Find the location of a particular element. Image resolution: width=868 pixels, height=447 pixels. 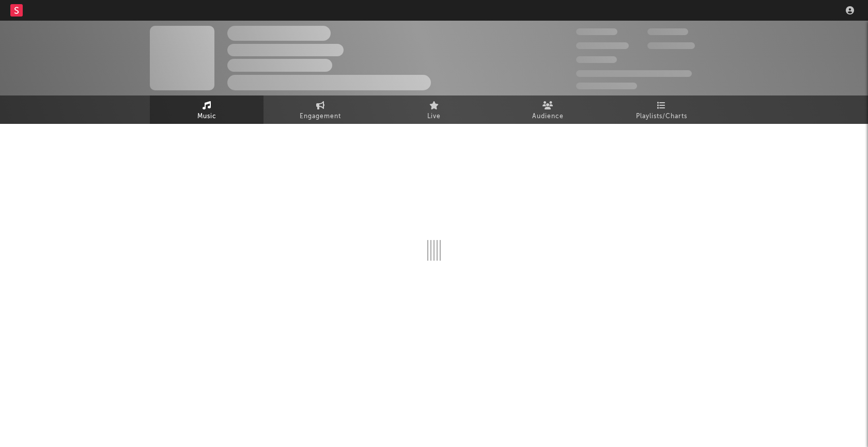

span: Live is located at coordinates (434, 117).